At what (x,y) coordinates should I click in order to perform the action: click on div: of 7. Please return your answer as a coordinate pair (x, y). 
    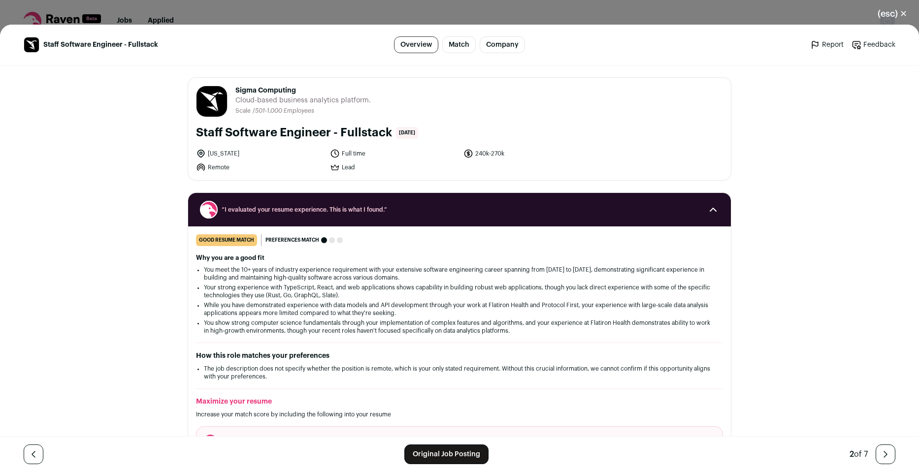
    Looking at the image, I should click on (858, 455).